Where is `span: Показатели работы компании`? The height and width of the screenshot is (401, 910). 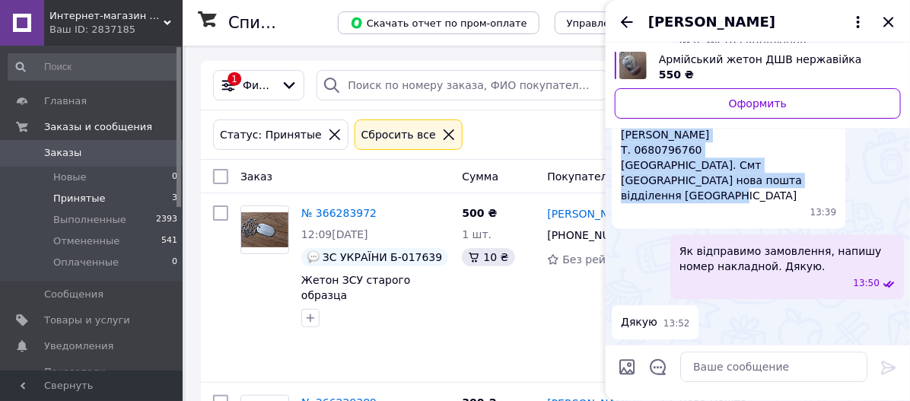 span: Показатели работы компании is located at coordinates (92, 379).